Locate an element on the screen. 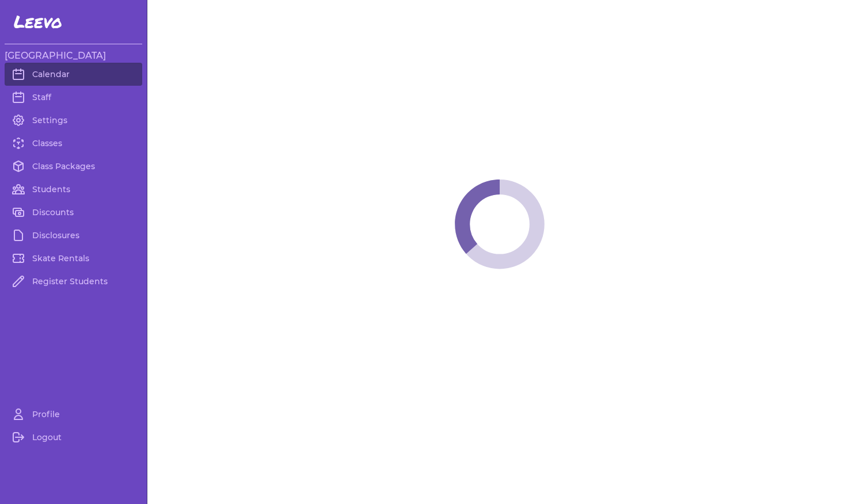 This screenshot has height=504, width=852. a: Skate Rentals is located at coordinates (73, 258).